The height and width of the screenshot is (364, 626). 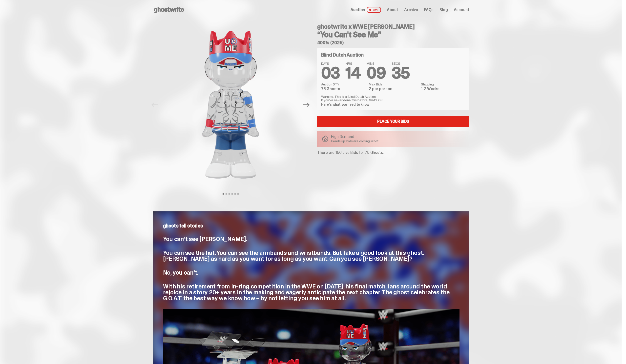 What do you see at coordinates (393, 153) in the screenshot?
I see `p: There are 156 Live Bids for 75 Ghosts.` at bounding box center [393, 153].